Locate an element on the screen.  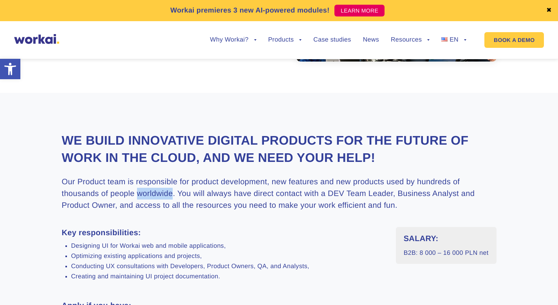
a: Products is located at coordinates (285, 40).